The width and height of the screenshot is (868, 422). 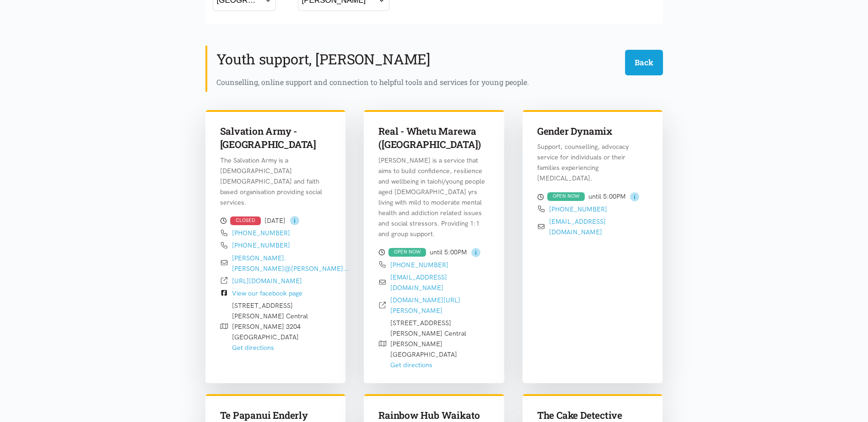 What do you see at coordinates (267, 293) in the screenshot?
I see `a: View our facebook page` at bounding box center [267, 293].